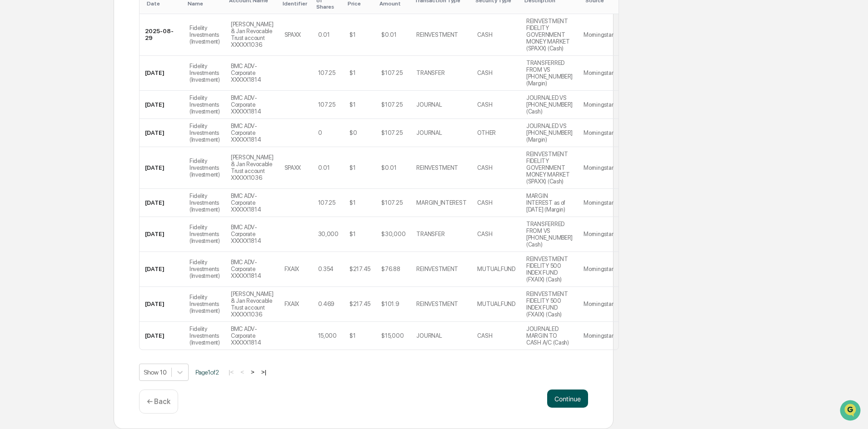 This screenshot has height=429, width=868. I want to click on div: $76.88, so click(390, 269).